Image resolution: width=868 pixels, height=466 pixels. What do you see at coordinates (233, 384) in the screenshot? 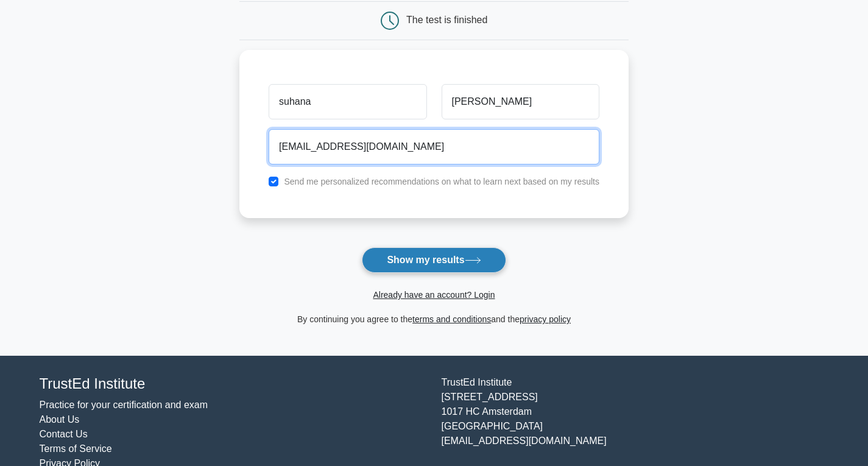
I see `h4: TrustEd Institute` at bounding box center [233, 384].